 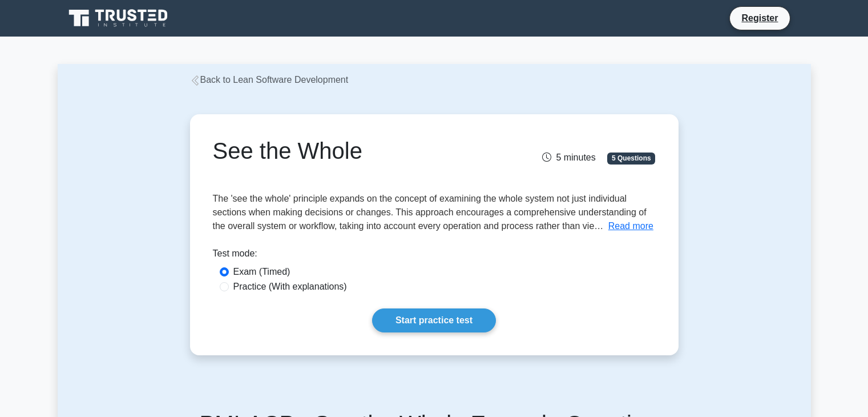 I want to click on h1: See the Whole, so click(x=358, y=151).